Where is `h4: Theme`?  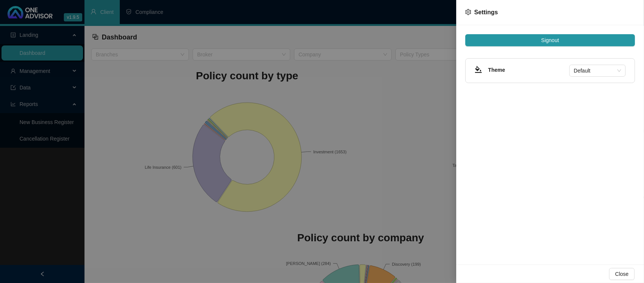 h4: Theme is located at coordinates (529, 70).